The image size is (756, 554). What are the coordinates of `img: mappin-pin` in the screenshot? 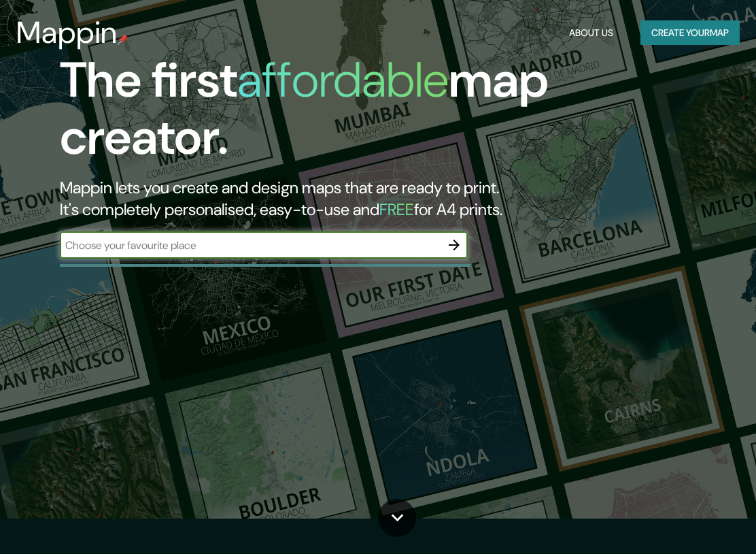 It's located at (123, 39).